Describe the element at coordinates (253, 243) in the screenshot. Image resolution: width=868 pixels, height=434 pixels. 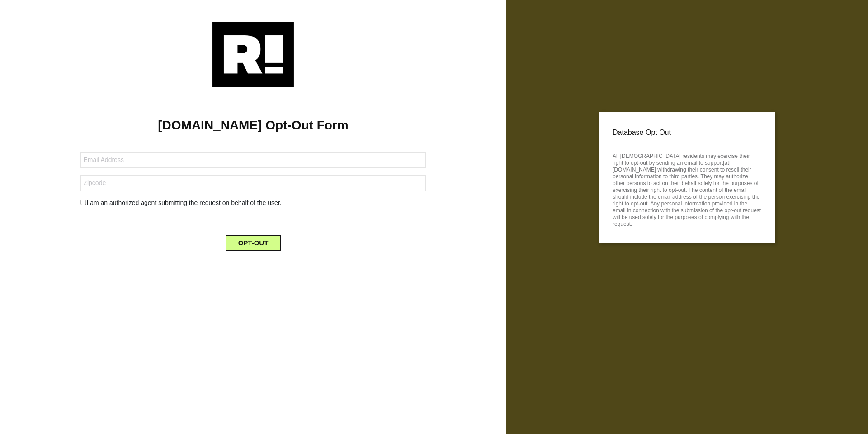
I see `button: OPT-OUT` at that location.